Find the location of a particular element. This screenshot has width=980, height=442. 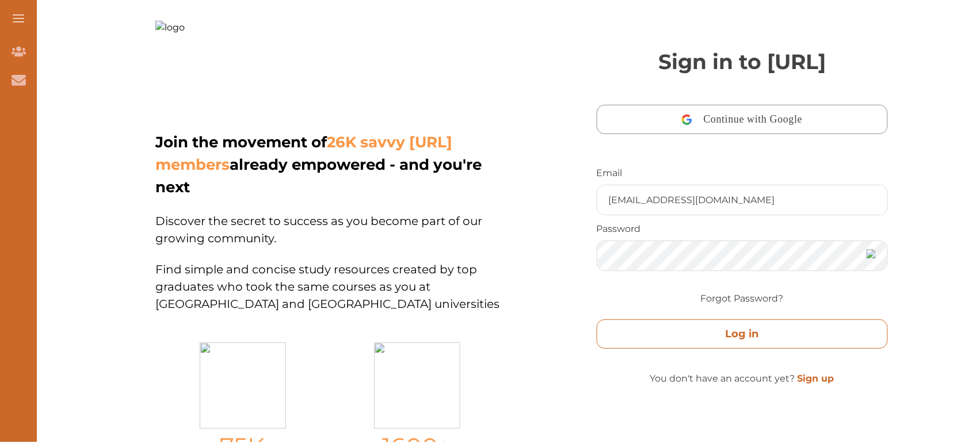

img: Group%201403.ccdcecb8.png is located at coordinates (417, 386).